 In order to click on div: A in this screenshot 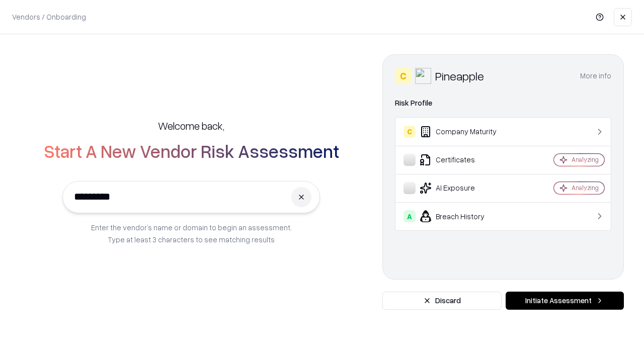, I will do `click(410, 216)`.